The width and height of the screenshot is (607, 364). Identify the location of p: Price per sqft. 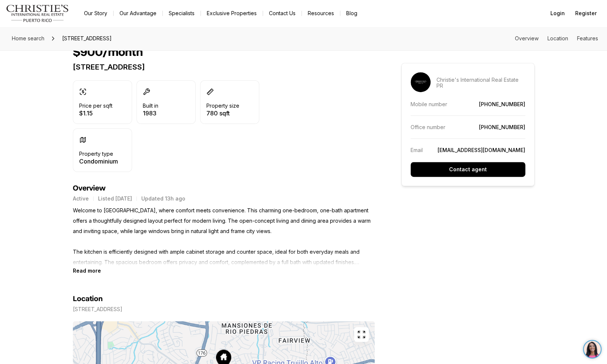
(96, 106).